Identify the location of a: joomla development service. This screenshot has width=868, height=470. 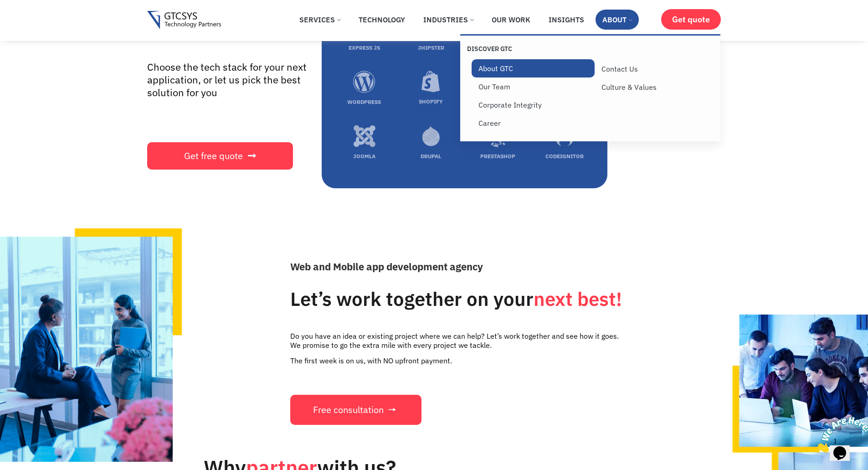
(364, 137).